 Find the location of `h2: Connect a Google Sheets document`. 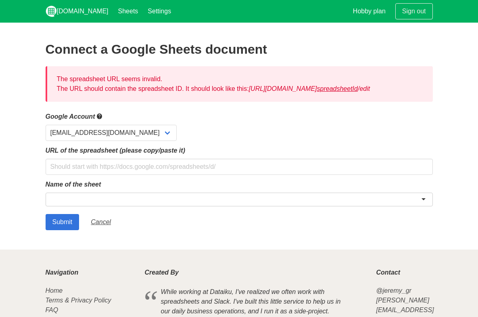

h2: Connect a Google Sheets document is located at coordinates (239, 49).